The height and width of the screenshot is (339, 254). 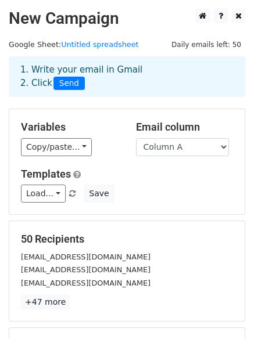 What do you see at coordinates (70, 127) in the screenshot?
I see `h5: Variables` at bounding box center [70, 127].